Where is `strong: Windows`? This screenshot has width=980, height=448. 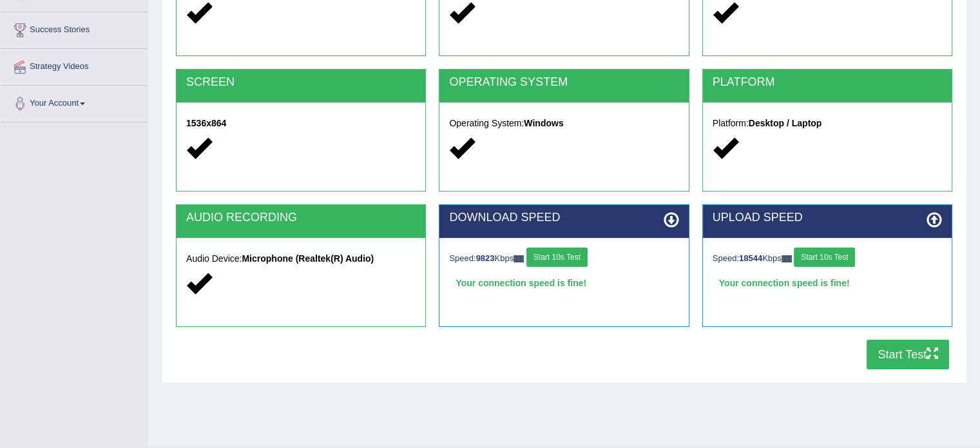
strong: Windows is located at coordinates (543, 123).